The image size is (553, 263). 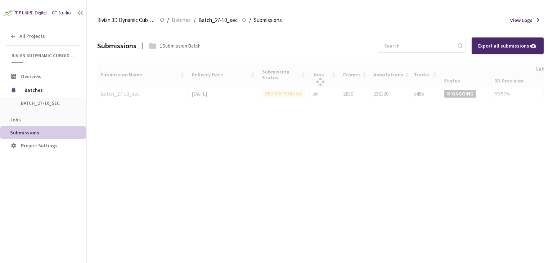 What do you see at coordinates (180, 46) in the screenshot?
I see `div: 1 Submission Batch` at bounding box center [180, 46].